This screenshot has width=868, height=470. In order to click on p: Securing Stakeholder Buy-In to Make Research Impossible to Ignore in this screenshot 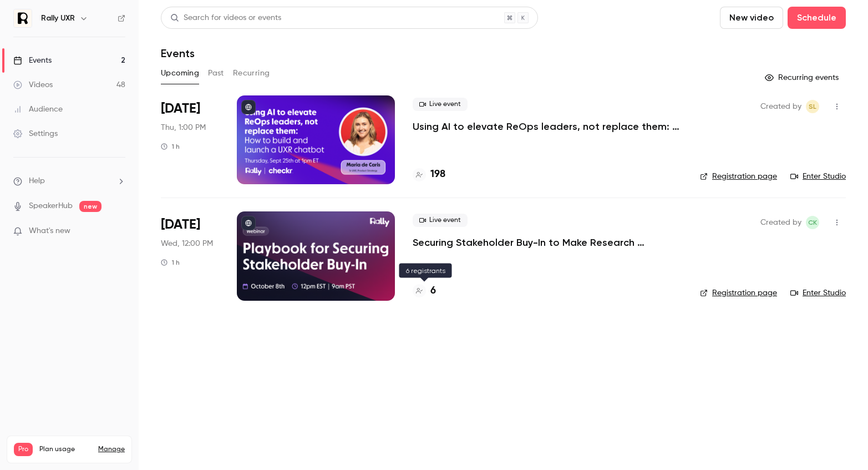, I will do `click(548, 242)`.